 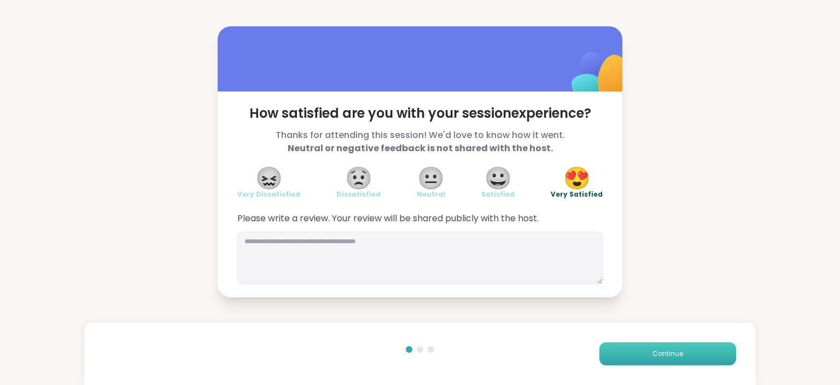 What do you see at coordinates (498, 194) in the screenshot?
I see `span: Satisfied` at bounding box center [498, 194].